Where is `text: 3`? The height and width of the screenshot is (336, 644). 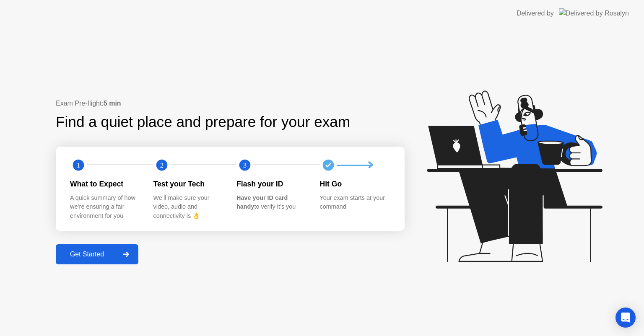
text: 3 is located at coordinates (245, 165).